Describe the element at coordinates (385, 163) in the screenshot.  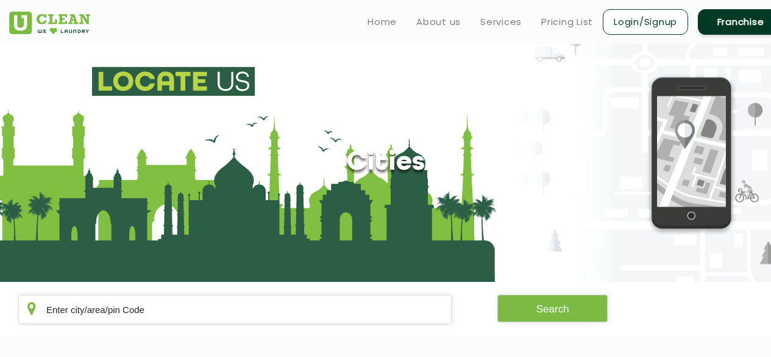
I see `h1: Cities` at that location.